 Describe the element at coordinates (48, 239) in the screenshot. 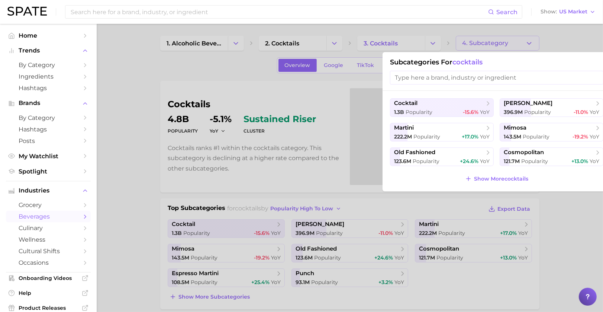

I see `a: wellness` at that location.